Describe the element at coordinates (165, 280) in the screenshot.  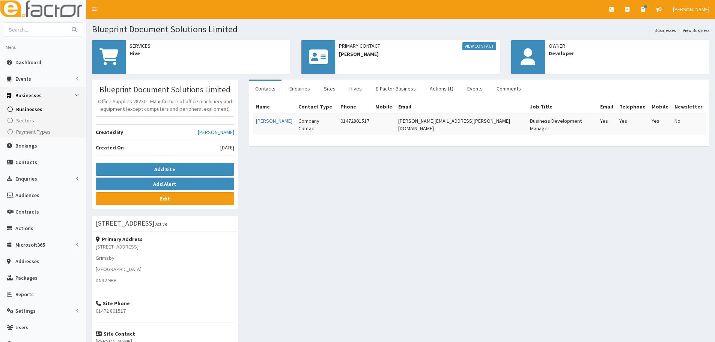
I see `p: DN32 9BB` at that location.